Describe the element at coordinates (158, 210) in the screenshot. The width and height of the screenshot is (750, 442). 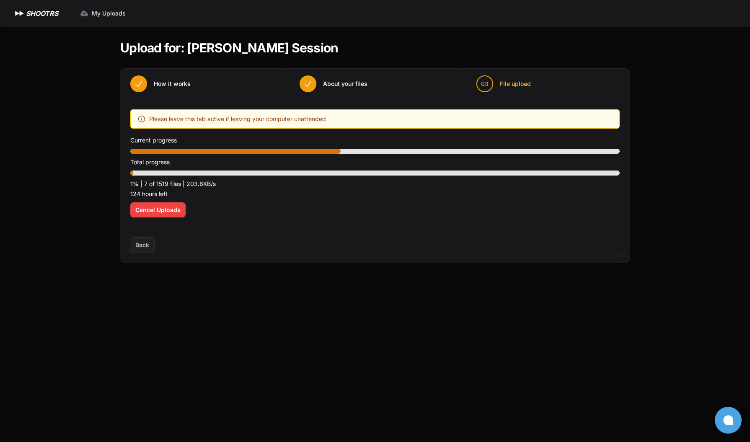
I see `button: Cancel Uploads` at that location.